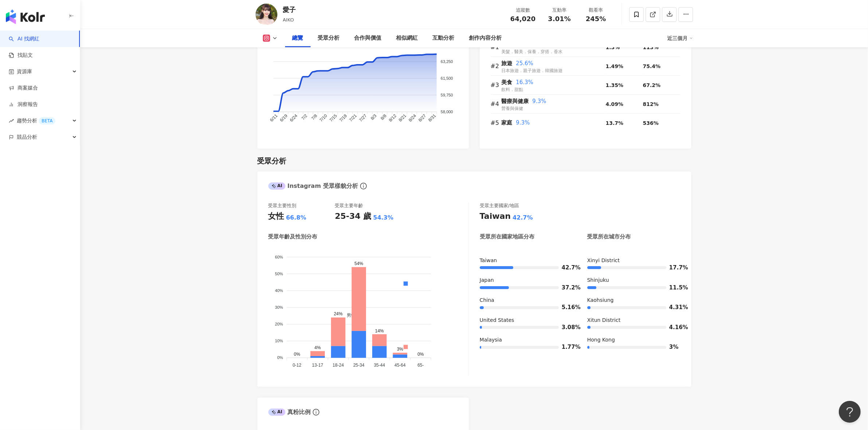  I want to click on span: 75.4%, so click(651, 67).